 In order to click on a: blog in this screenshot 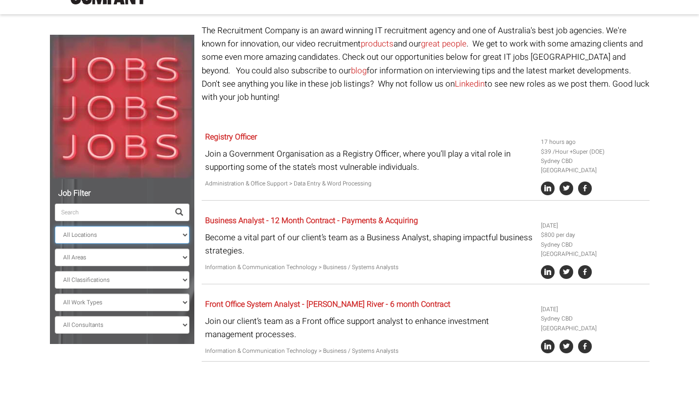, I will do `click(359, 70)`.